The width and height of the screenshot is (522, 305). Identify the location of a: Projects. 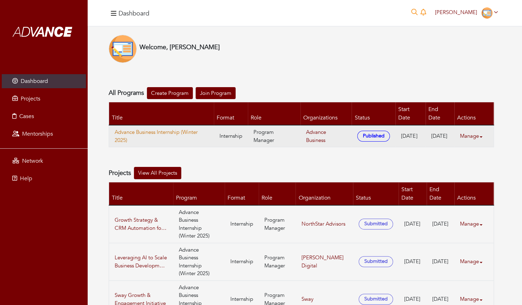
(44, 99).